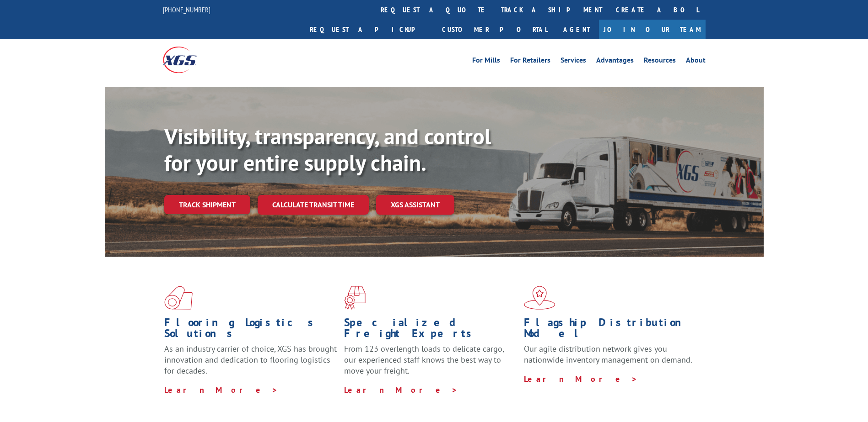 This screenshot has width=868, height=422. I want to click on a: Advantages, so click(615, 62).